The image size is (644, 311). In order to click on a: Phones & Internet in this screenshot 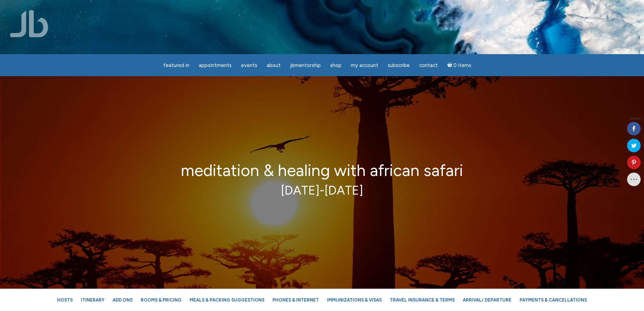, I will do `click(295, 300)`.